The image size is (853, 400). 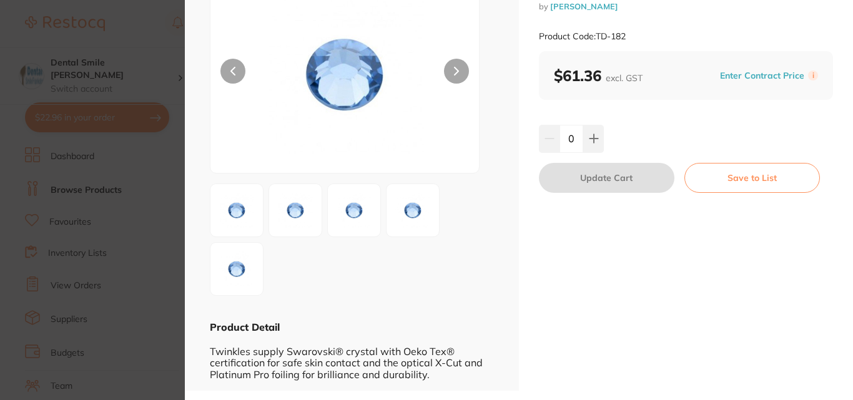 I want to click on button: Update Cart, so click(x=606, y=178).